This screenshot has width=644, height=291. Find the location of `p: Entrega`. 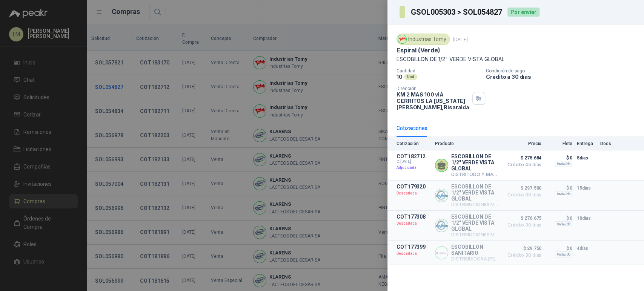

p: Entrega is located at coordinates (587, 144).